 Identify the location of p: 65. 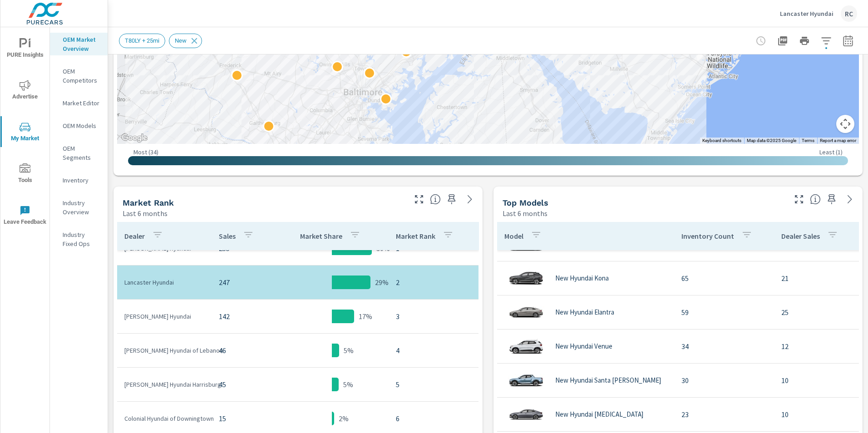
(724, 278).